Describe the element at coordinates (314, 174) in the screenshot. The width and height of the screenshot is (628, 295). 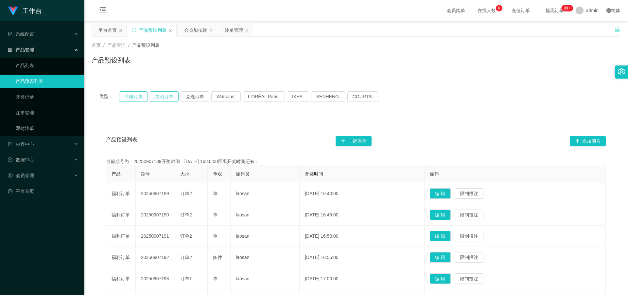
I see `span: 开奖时间` at that location.